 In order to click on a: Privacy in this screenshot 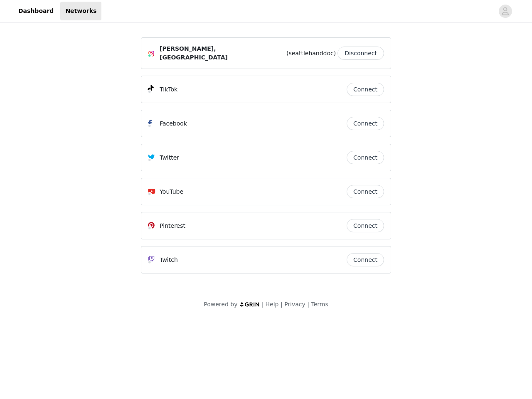, I will do `click(295, 304)`.